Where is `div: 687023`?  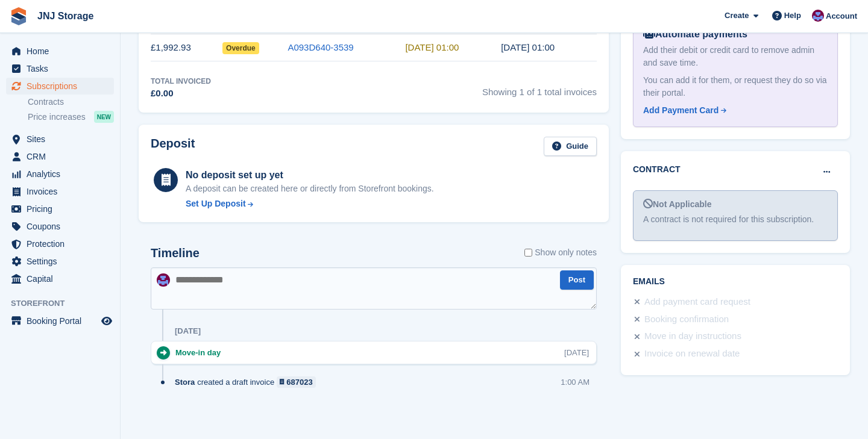
div: 687023 is located at coordinates (299, 382).